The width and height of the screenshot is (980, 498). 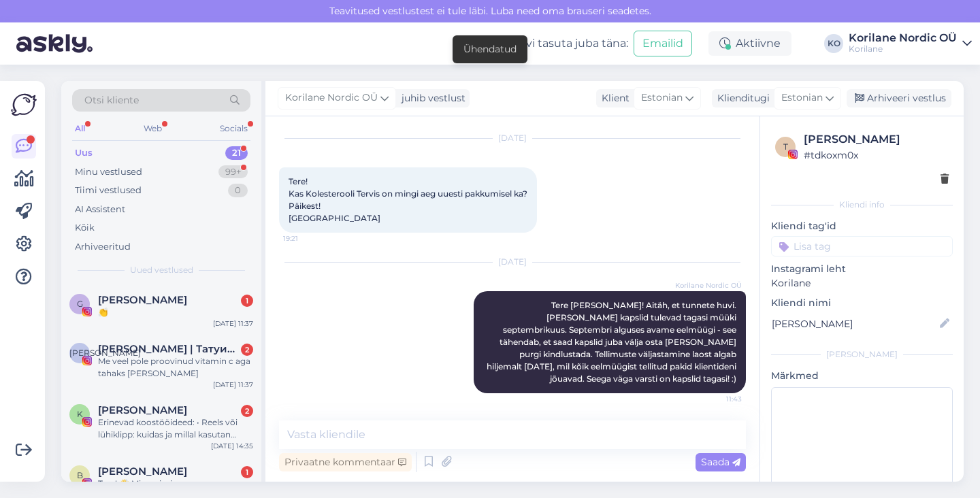 I want to click on div: Klienditugi, so click(x=740, y=98).